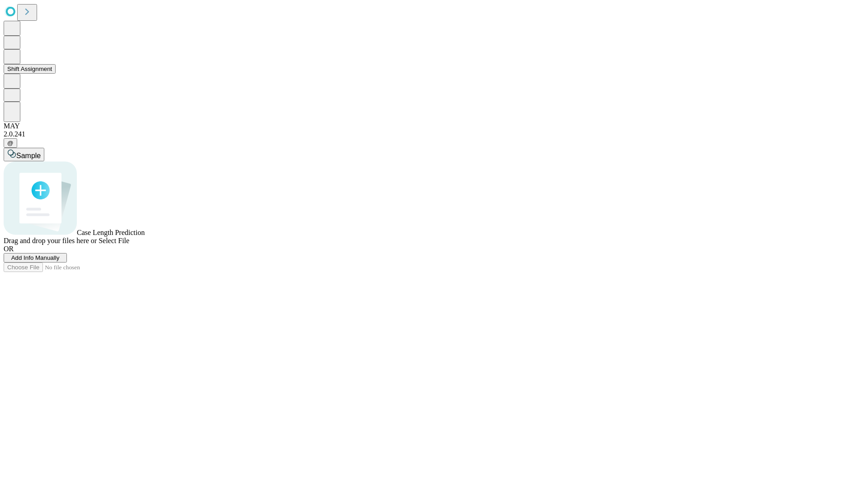  I want to click on span: Case Length Prediction, so click(111, 232).